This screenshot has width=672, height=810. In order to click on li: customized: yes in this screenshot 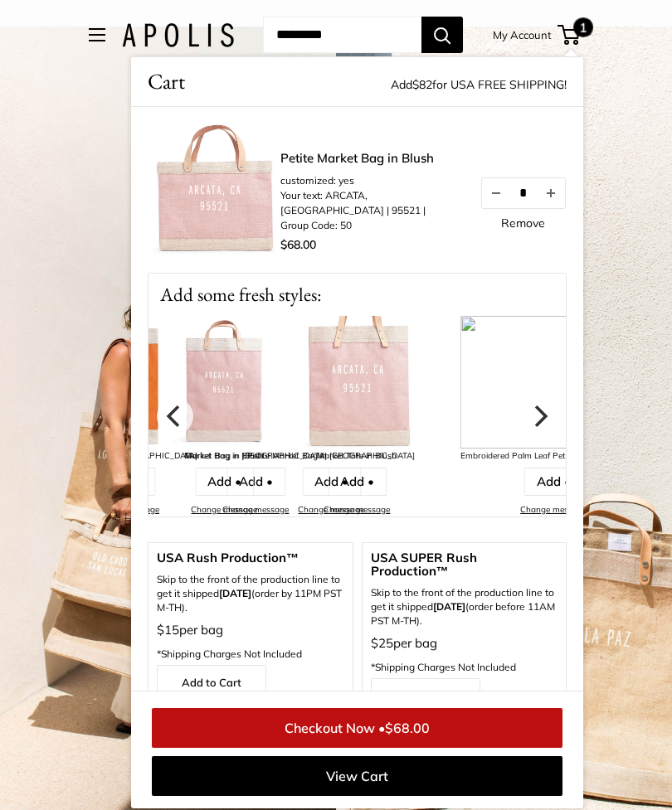, I will do `click(371, 181)`.